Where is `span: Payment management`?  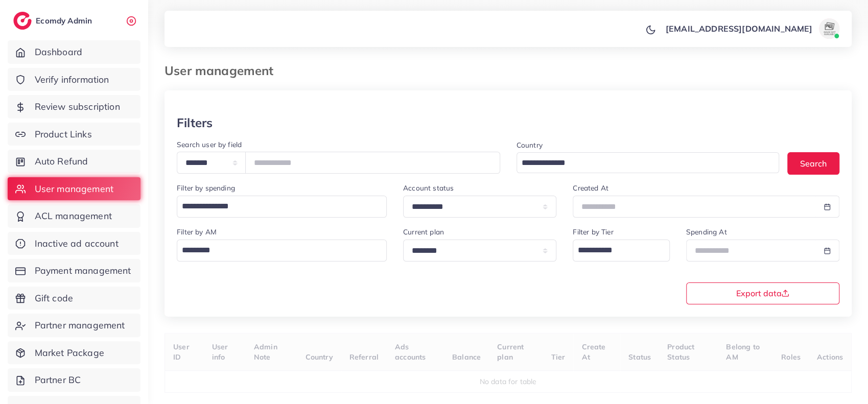
span: Payment management is located at coordinates (83, 271).